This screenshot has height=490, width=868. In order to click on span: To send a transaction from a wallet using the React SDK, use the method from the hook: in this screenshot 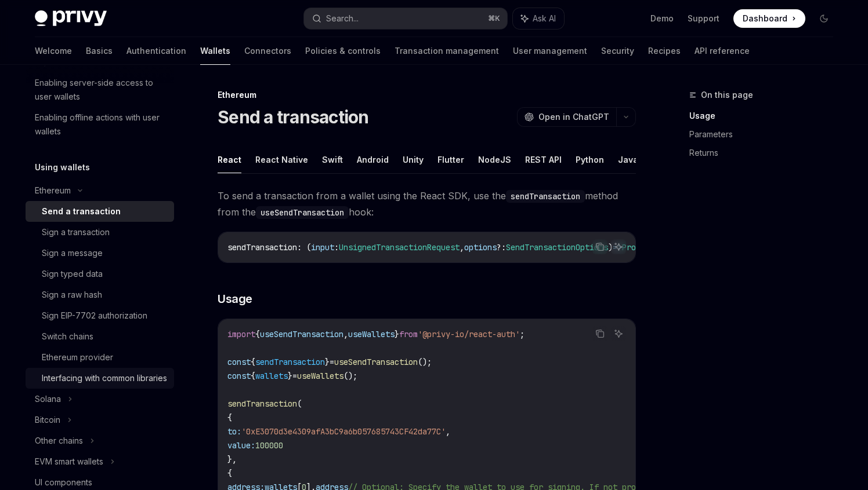, I will do `click(427, 204)`.